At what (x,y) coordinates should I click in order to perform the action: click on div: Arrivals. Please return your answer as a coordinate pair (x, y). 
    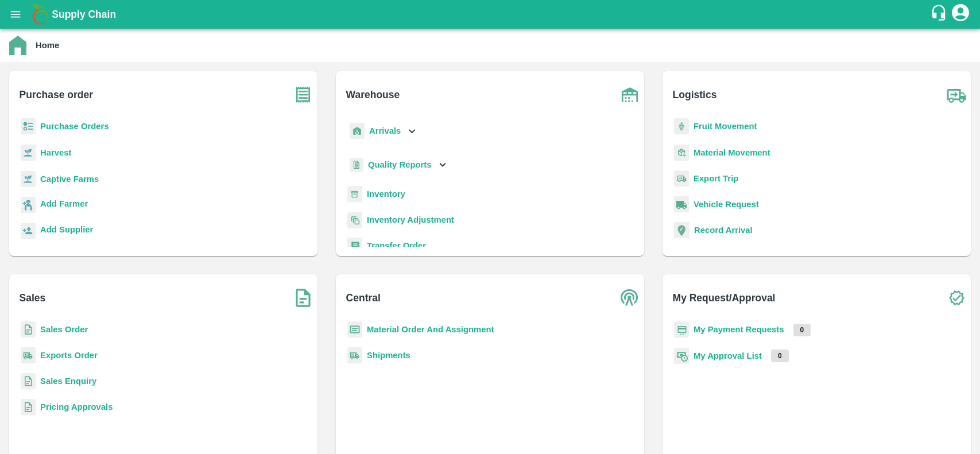
    Looking at the image, I should click on (383, 131).